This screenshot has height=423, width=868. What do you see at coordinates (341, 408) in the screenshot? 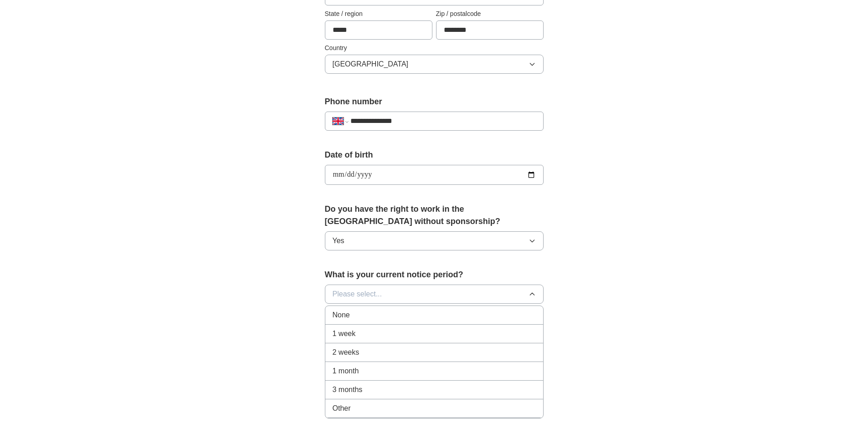
I see `span: Other` at bounding box center [341, 408].